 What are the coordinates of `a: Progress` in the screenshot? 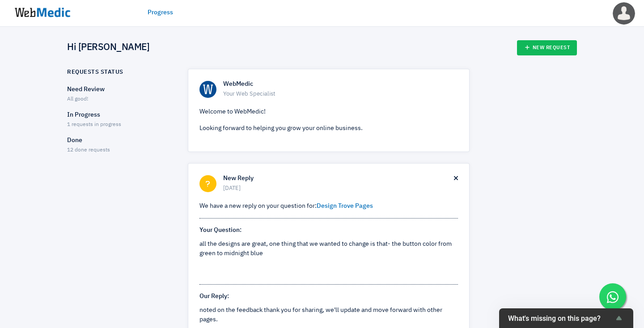 It's located at (161, 13).